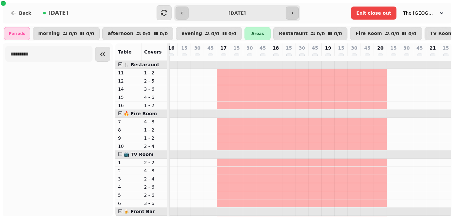 This screenshot has width=454, height=219. Describe the element at coordinates (374, 13) in the screenshot. I see `span: Exit close out` at that location.